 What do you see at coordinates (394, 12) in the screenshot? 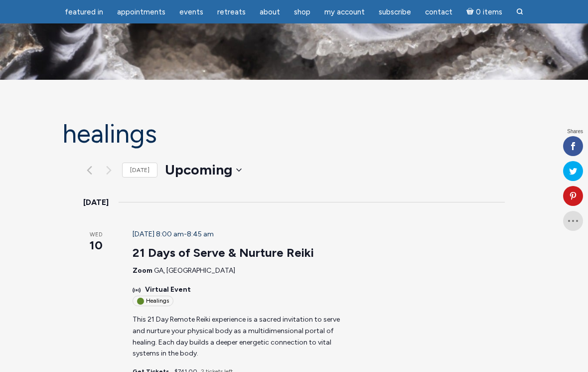
I see `span: Subscribe` at bounding box center [394, 12].